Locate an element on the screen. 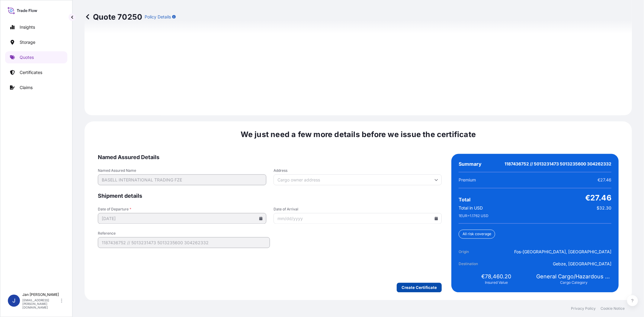 Image resolution: width=644 pixels, height=317 pixels. span: 1187436752 // 5013231473 5013235600 304262332 is located at coordinates (558, 164).